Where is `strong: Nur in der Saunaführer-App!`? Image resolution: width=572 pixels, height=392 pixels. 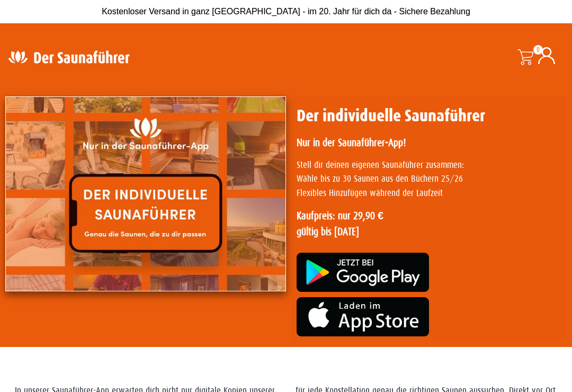 strong: Nur in der Saunaführer-App! is located at coordinates (351, 142).